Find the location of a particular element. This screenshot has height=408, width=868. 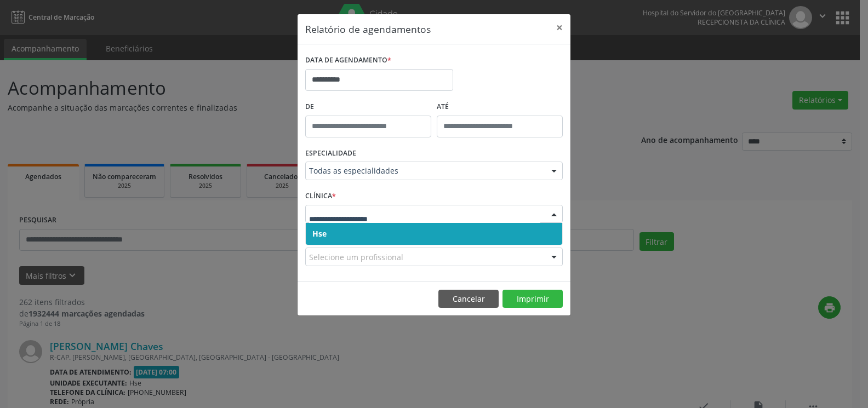

label: CLÍNICA is located at coordinates (320, 196).